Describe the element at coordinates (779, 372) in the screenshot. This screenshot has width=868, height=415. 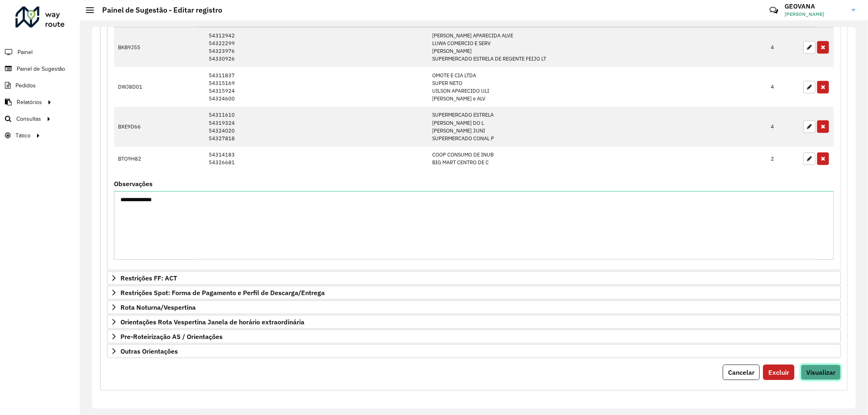
I see `span: Excluir` at that location.